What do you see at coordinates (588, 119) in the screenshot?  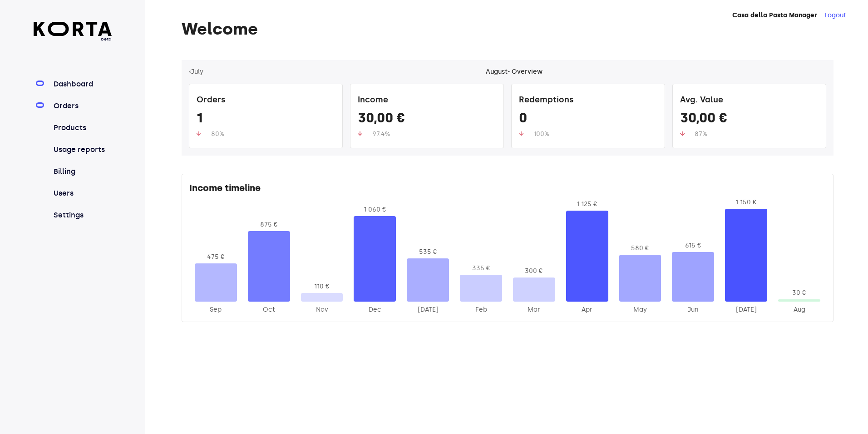 I see `div: 0` at bounding box center [588, 119].